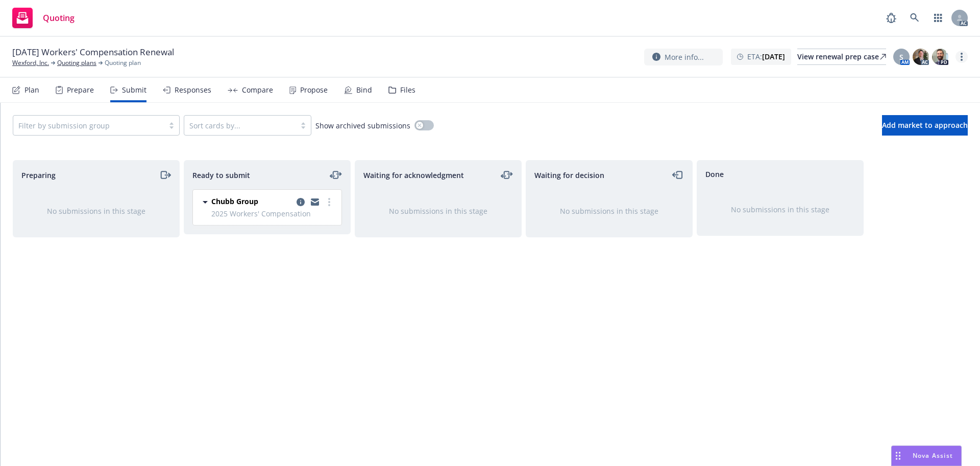 This screenshot has height=466, width=980. Describe the element at coordinates (569, 175) in the screenshot. I see `span: Waiting for decision` at that location.